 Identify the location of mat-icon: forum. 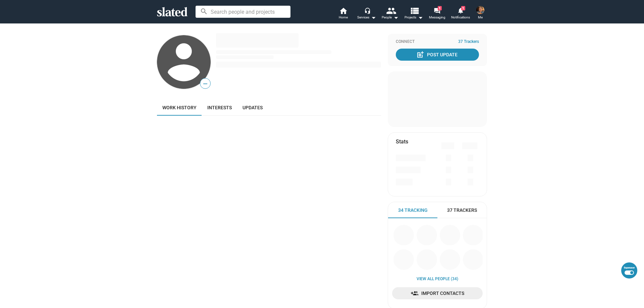
(436, 10).